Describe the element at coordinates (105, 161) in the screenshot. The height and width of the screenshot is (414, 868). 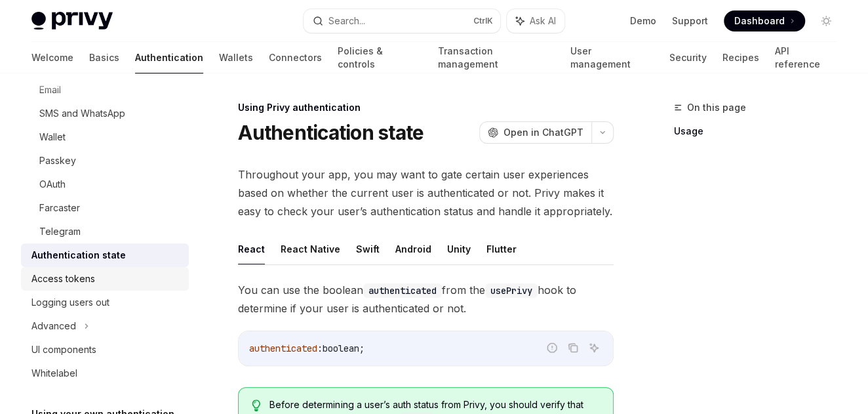
I see `a: Passkey` at that location.